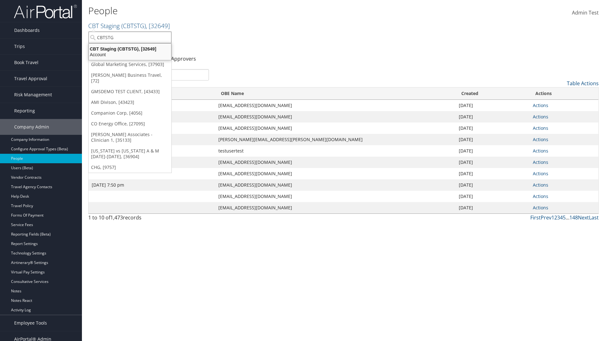 This screenshot has height=341, width=605. What do you see at coordinates (31, 323) in the screenshot?
I see `span: Employee Tools` at bounding box center [31, 323].